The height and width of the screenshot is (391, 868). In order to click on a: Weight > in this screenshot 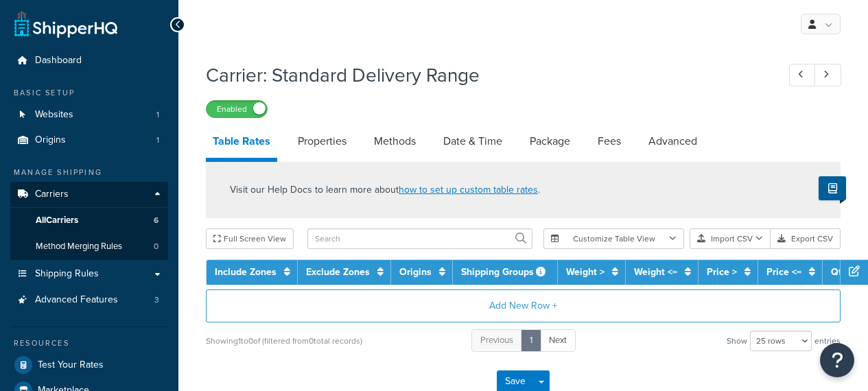, I will do `click(585, 272)`.